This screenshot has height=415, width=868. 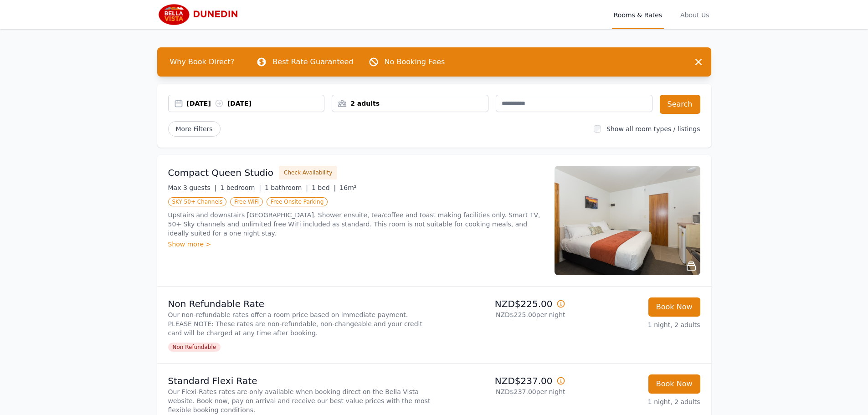 What do you see at coordinates (313, 62) in the screenshot?
I see `p: Best Rate Guaranteed` at bounding box center [313, 62].